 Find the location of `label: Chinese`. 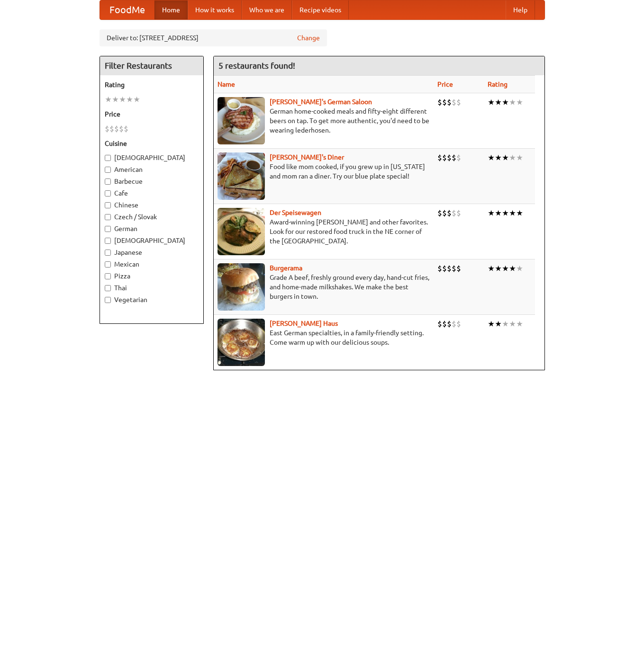

label: Chinese is located at coordinates (152, 205).